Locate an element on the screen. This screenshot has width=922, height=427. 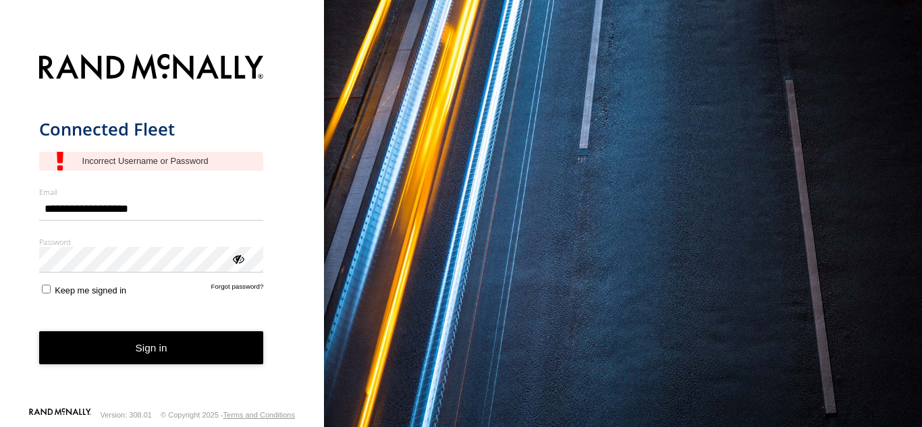
div: Version: 308.01 is located at coordinates (126, 415).